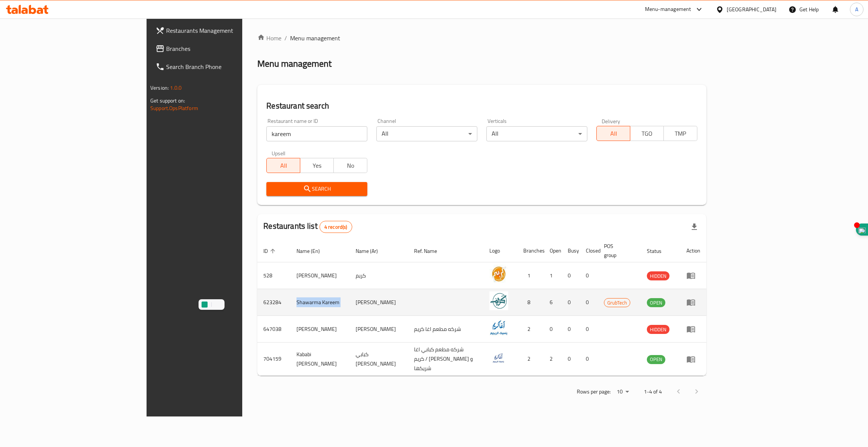  Describe the element at coordinates (350, 166) in the screenshot. I see `button: No` at that location.